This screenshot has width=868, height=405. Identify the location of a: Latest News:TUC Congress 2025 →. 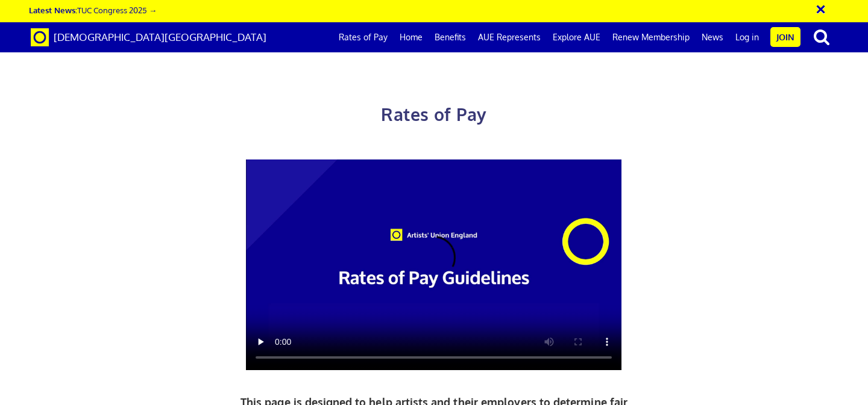
(93, 10).